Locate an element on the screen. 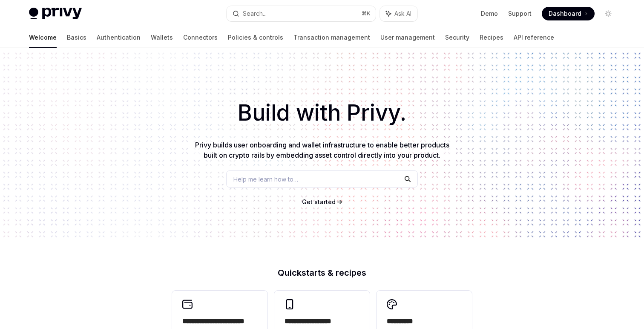 The width and height of the screenshot is (644, 329). a: Transaction management is located at coordinates (332, 38).